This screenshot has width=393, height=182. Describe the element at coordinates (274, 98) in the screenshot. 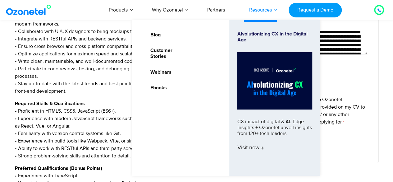

I see `a: Alvolutionizing CX in the Digital AgeCX impact of digital & AI: Edge Insights + Ozonetel unveil i...` at that location.